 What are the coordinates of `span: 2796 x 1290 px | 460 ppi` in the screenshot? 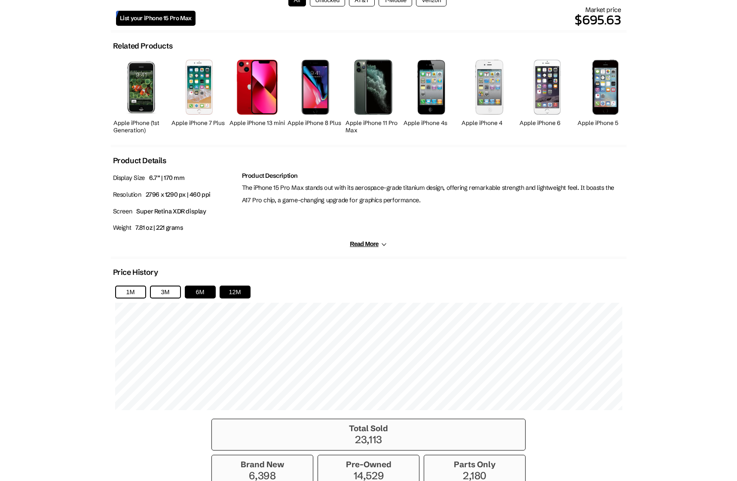 It's located at (178, 195).